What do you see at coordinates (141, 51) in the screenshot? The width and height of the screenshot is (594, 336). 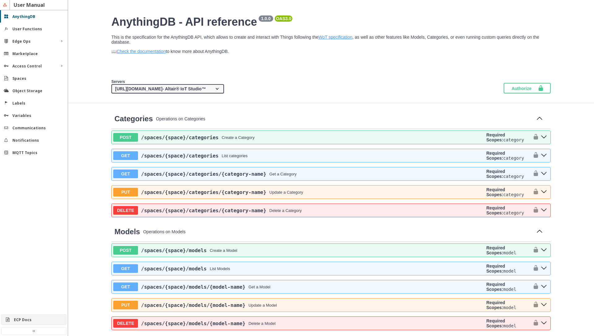 I see `a: Check the documentation` at bounding box center [141, 51].